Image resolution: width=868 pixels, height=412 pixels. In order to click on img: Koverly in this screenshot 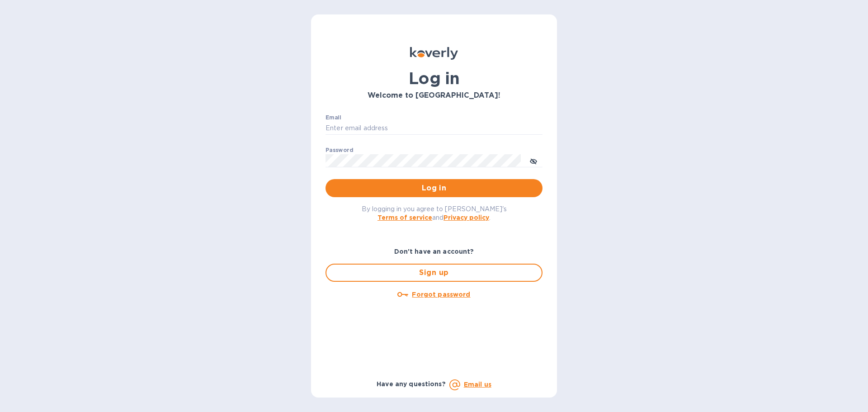, I will do `click(434, 53)`.